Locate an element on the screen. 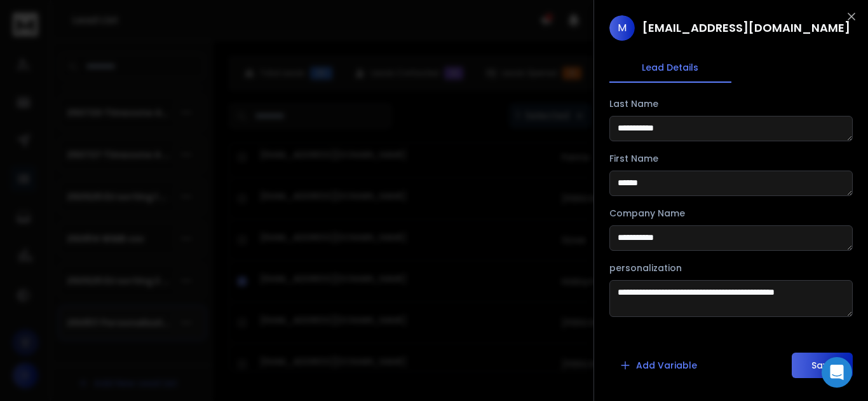  label: Last Name is located at coordinates (634, 103).